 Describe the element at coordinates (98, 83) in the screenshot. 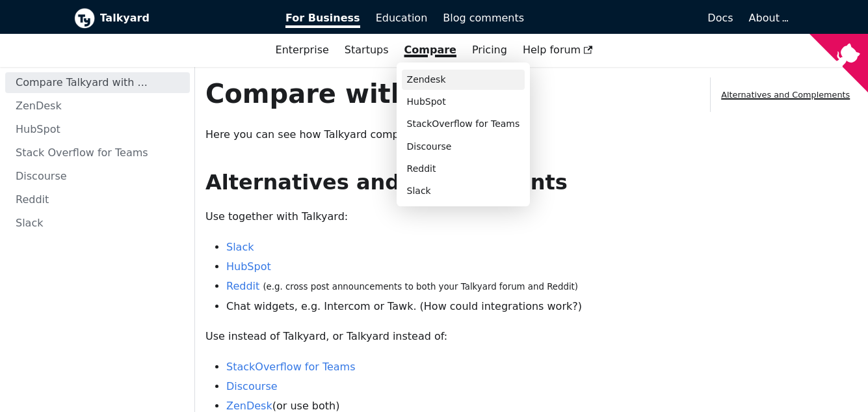

I see `a: Compare Talkyard with ...` at that location.